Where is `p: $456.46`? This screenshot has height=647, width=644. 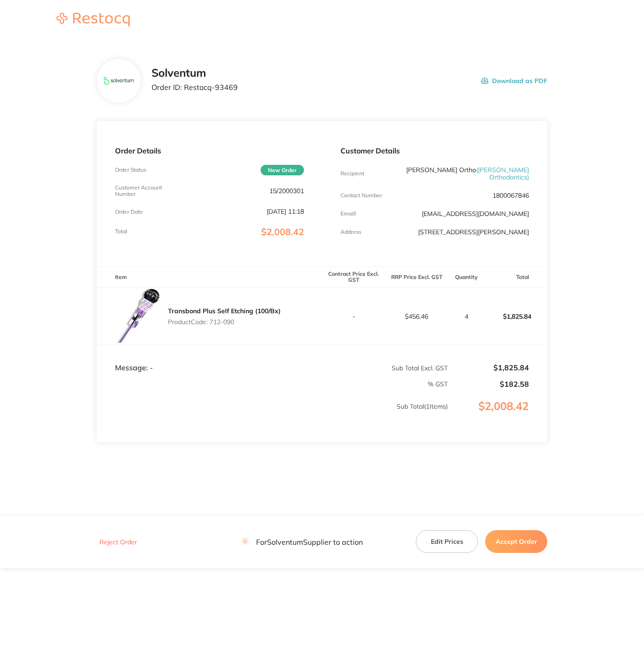 p: $456.46 is located at coordinates (417, 316).